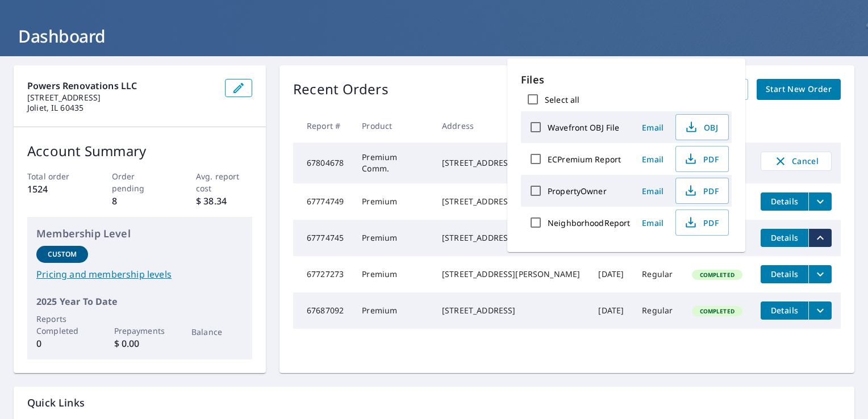 This screenshot has width=868, height=419. Describe the element at coordinates (140, 233) in the screenshot. I see `p: Membership Level` at that location.